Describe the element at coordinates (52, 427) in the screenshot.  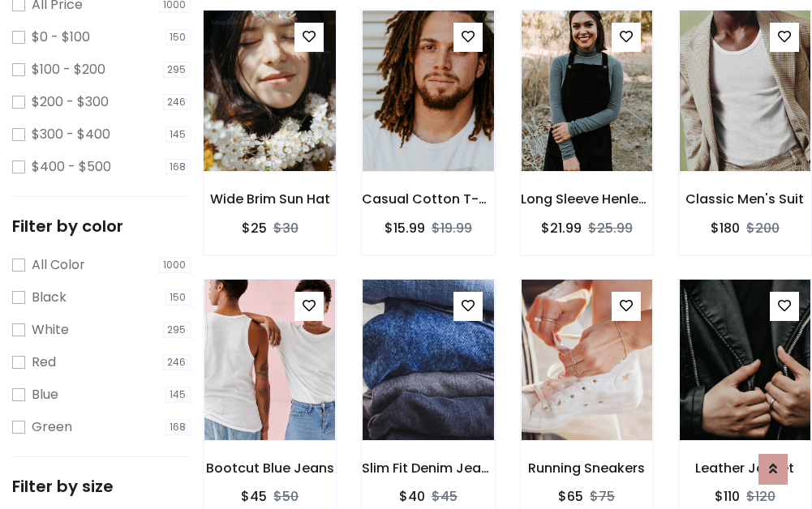
I see `label: Green` at that location.